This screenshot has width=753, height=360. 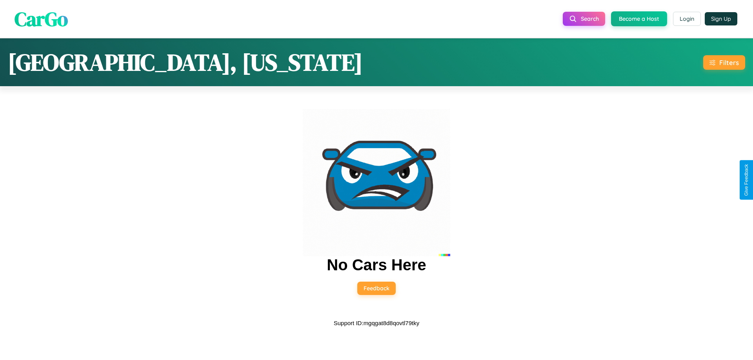 What do you see at coordinates (376, 289) in the screenshot?
I see `button: Feedback` at bounding box center [376, 289].